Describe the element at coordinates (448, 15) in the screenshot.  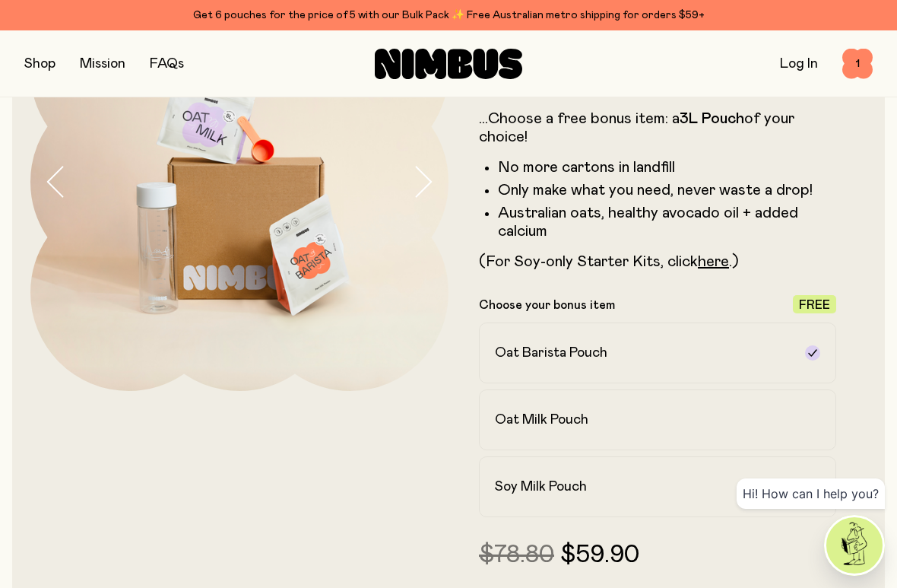
I see `div: Get 6 pouches for the price of 5 with our Bulk Pack ✨ Free Australian metro shipping for orders $59+` at that location.